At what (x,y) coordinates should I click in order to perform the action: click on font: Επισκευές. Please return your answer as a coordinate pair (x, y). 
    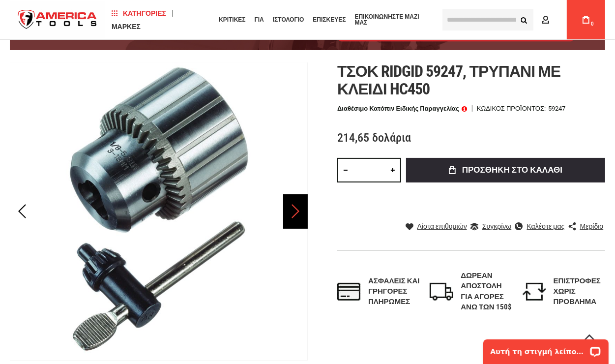
    Looking at the image, I should click on (329, 19).